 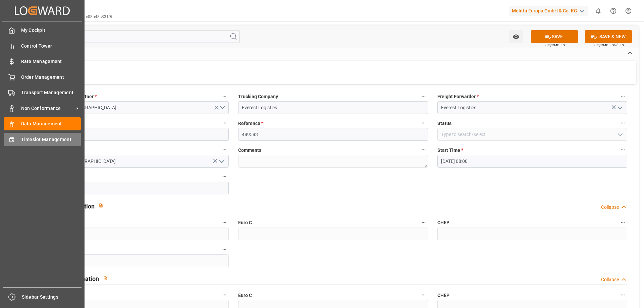 I want to click on span: Ctrl/CMD + S, so click(x=555, y=45).